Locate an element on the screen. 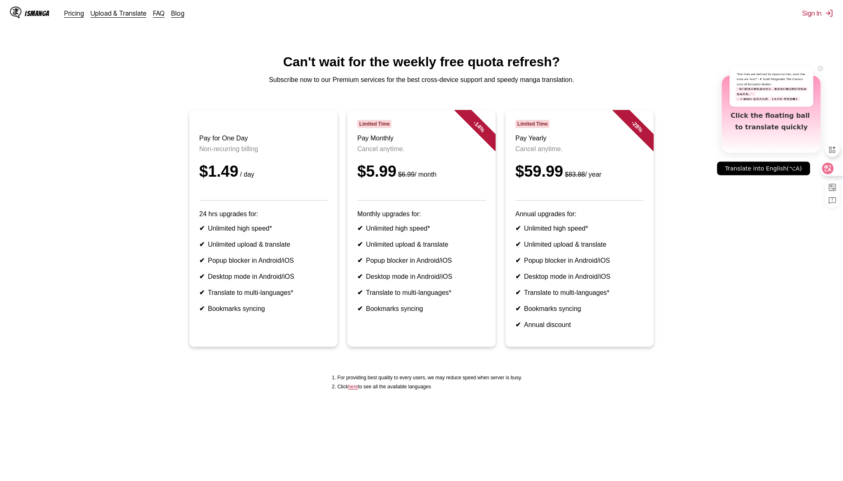 The height and width of the screenshot is (481, 843). p: Monthly upgrades for: is located at coordinates (422, 214).